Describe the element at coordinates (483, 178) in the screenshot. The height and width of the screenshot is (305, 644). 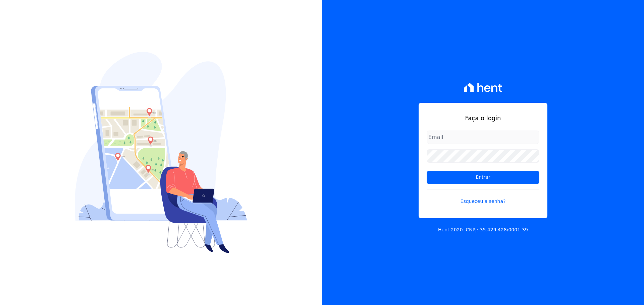
I see `input: Entrar` at that location.